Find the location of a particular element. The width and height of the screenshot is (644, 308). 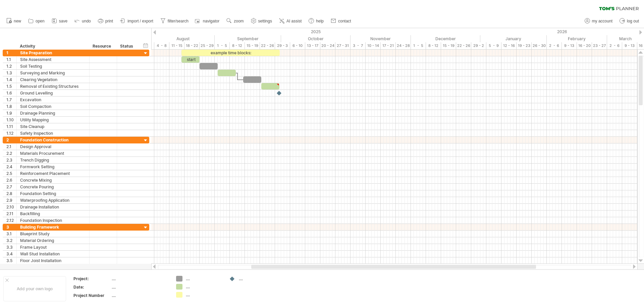

a: log out is located at coordinates (629, 21).